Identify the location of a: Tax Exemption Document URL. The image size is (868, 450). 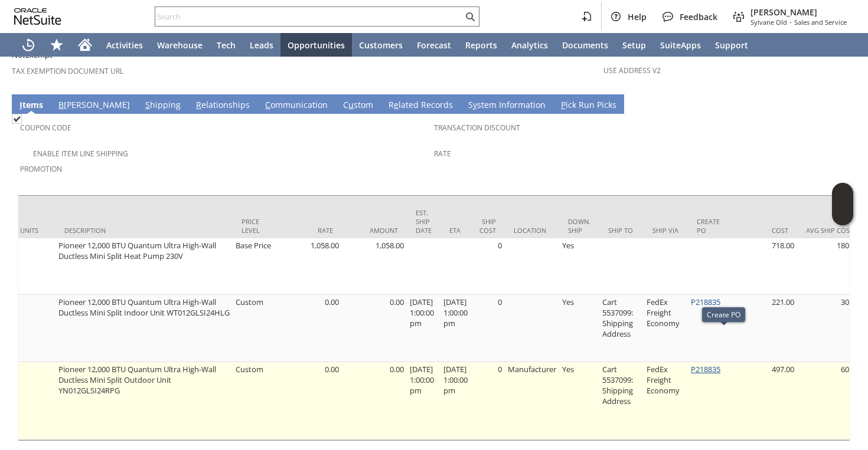
(67, 71).